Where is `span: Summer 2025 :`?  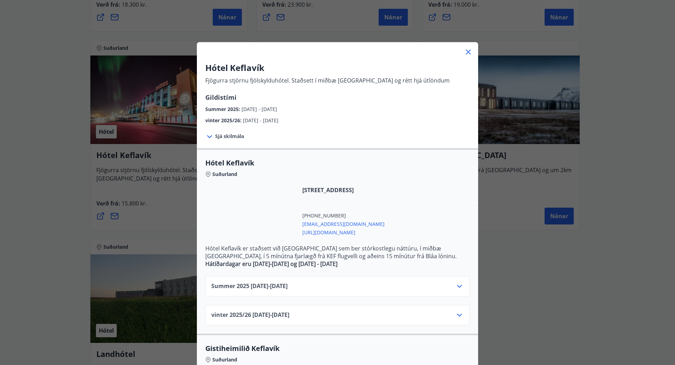
span: Summer 2025 : is located at coordinates (223, 109).